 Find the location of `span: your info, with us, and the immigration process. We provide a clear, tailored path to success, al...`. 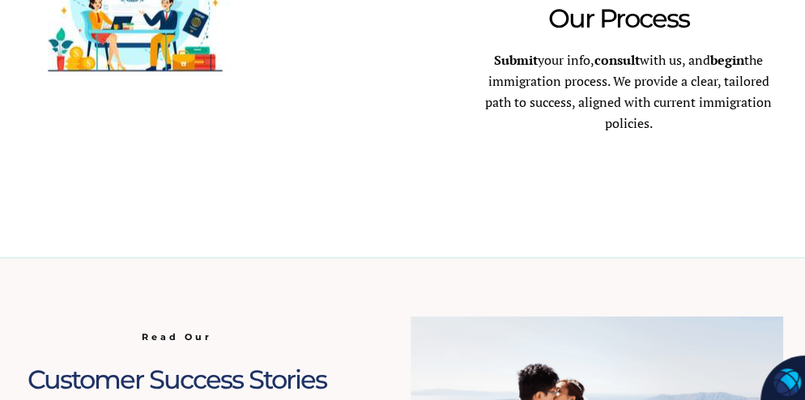

span: your info, with us, and the immigration process. We provide a clear, tailored path to success, al... is located at coordinates (629, 92).